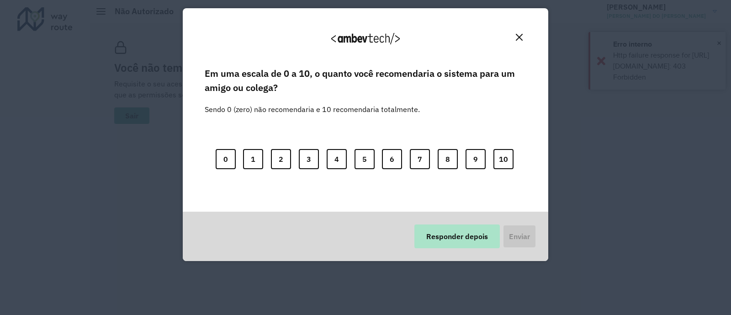 The image size is (731, 315). I want to click on button: 3, so click(309, 159).